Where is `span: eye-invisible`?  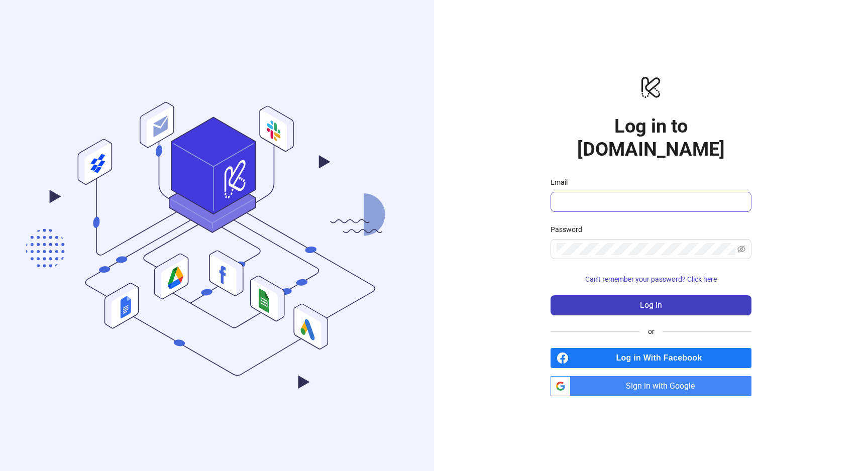 span: eye-invisible is located at coordinates (742, 249).